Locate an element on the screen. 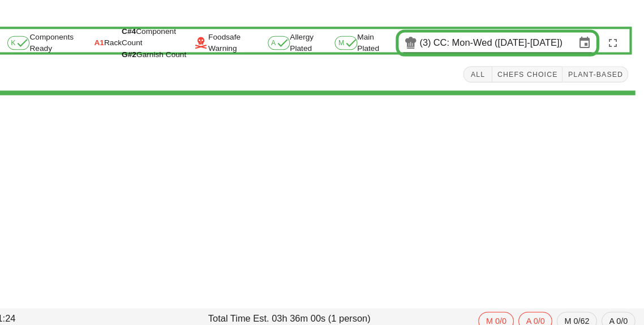  div: Components Ready Rack Foodsafe Warning Allergy Plated Main Plated is located at coordinates (322, 42).